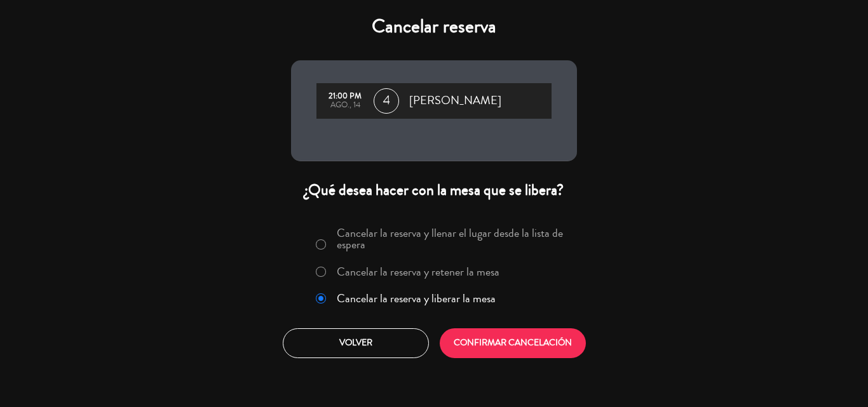  Describe the element at coordinates (345, 96) in the screenshot. I see `div: 21:00 PM` at that location.